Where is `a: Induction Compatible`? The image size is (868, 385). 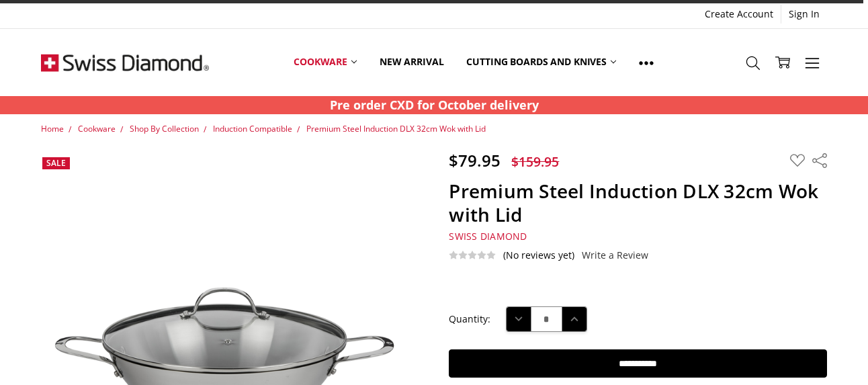
a: Induction Compatible is located at coordinates (252, 129).